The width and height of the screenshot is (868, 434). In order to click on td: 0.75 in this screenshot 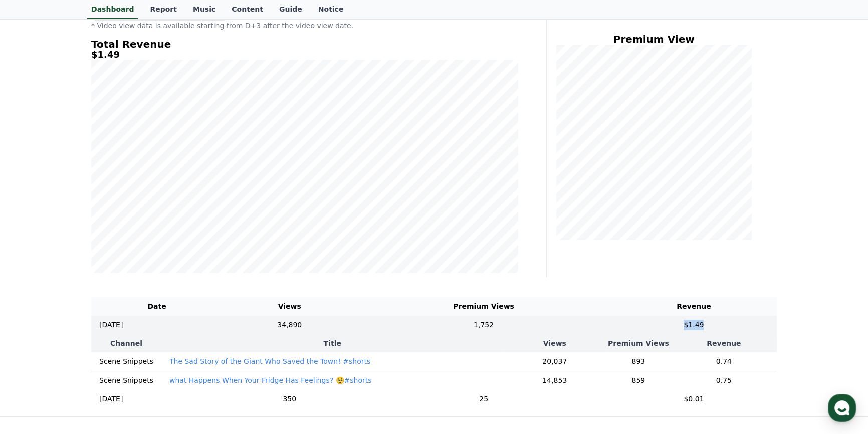, I will do `click(724, 381)`.